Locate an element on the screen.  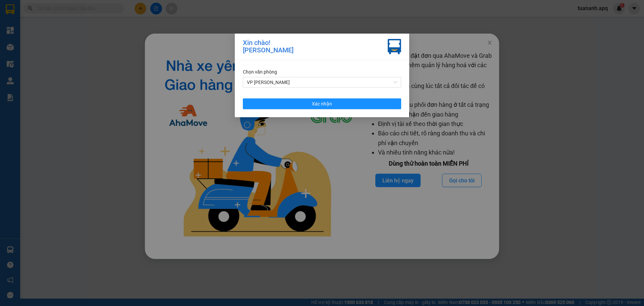
div: Chọn văn phòng is located at coordinates (322, 72).